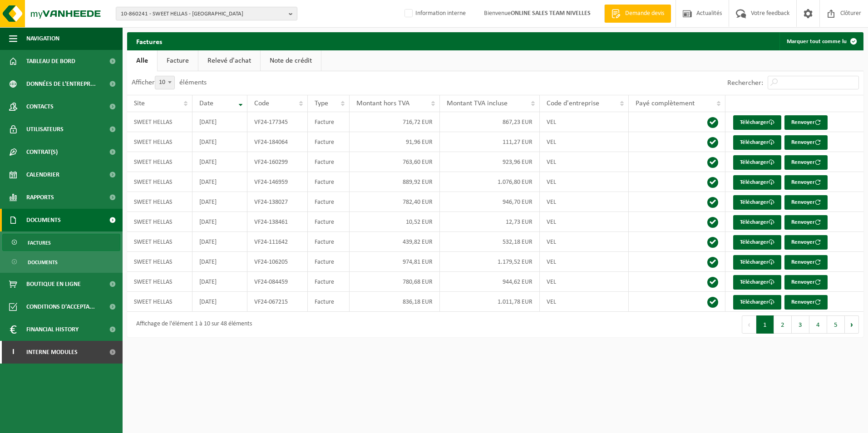 The height and width of the screenshot is (433, 868). I want to click on button: 5, so click(836, 325).